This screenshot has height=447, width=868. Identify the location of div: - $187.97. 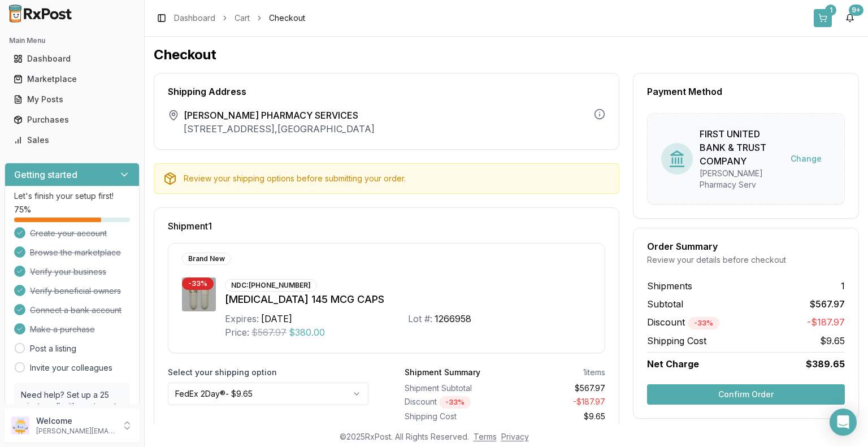
(558, 402).